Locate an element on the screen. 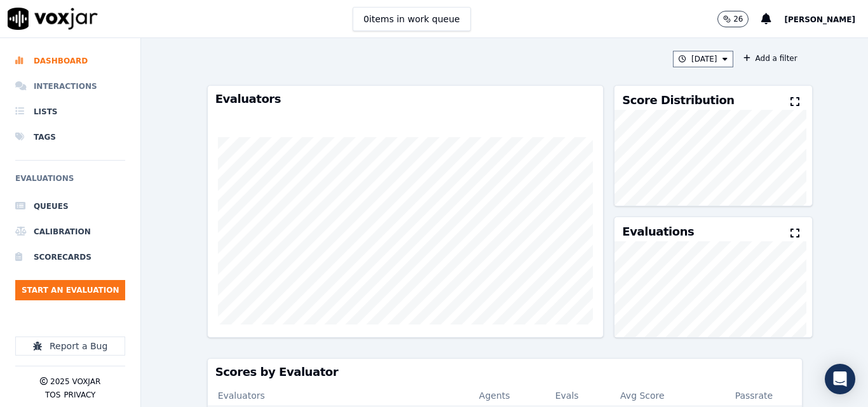 The width and height of the screenshot is (868, 407). img: voxjar logo is located at coordinates (52, 18).